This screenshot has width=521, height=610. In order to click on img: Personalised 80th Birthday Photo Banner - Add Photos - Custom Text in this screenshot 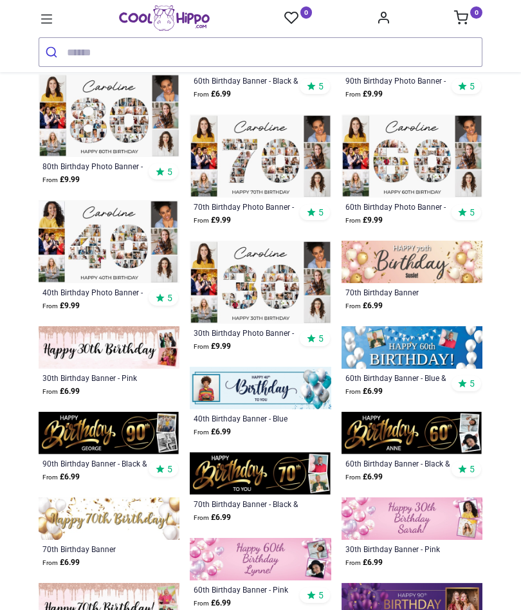, I will do `click(109, 115)`.